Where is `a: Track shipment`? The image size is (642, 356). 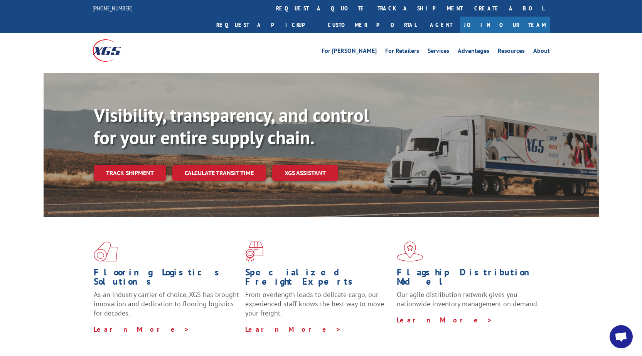
a: Track shipment is located at coordinates (130, 173).